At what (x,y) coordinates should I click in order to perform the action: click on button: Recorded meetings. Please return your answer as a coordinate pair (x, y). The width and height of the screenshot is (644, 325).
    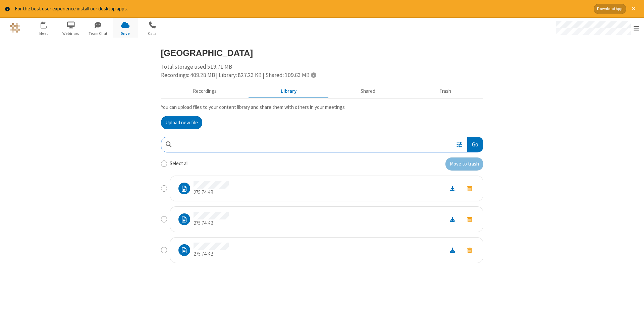
    Looking at the image, I should click on (205, 91).